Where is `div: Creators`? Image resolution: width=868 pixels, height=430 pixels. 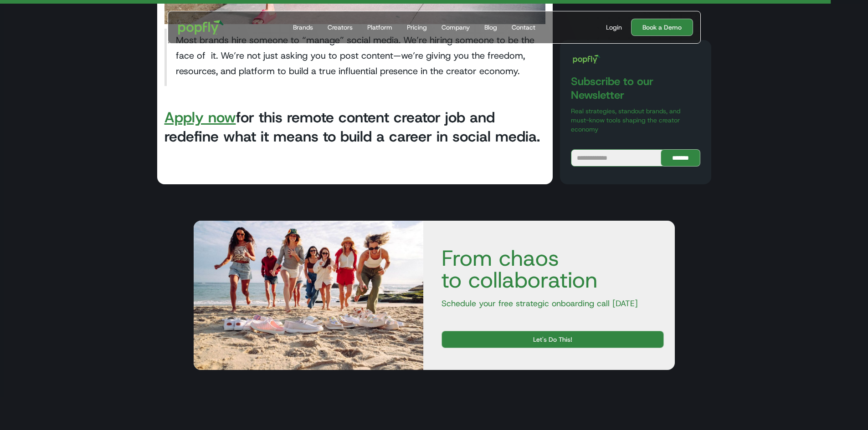
div: Creators is located at coordinates (340, 27).